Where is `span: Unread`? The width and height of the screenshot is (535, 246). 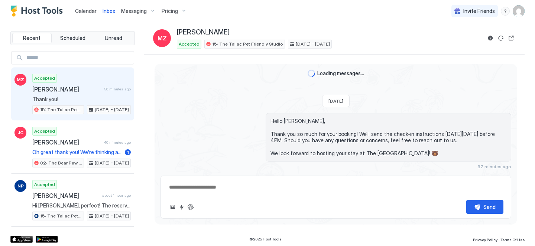
span: Unread is located at coordinates (113, 38).